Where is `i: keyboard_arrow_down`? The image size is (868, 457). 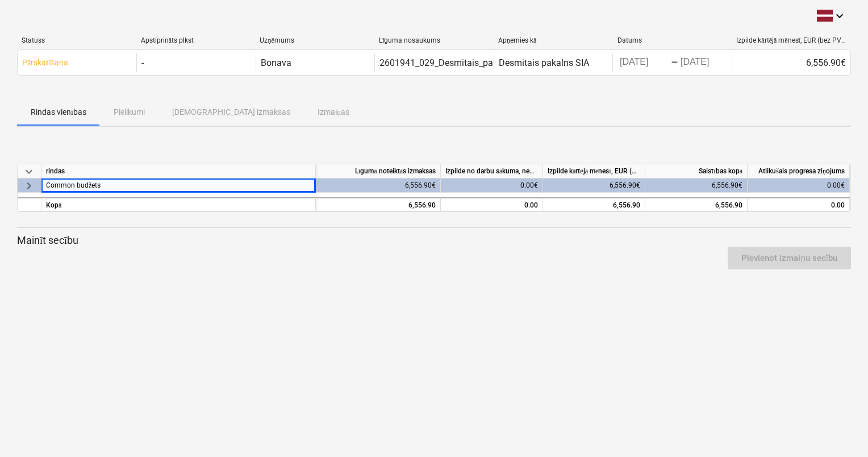
i: keyboard_arrow_down is located at coordinates (839, 16).